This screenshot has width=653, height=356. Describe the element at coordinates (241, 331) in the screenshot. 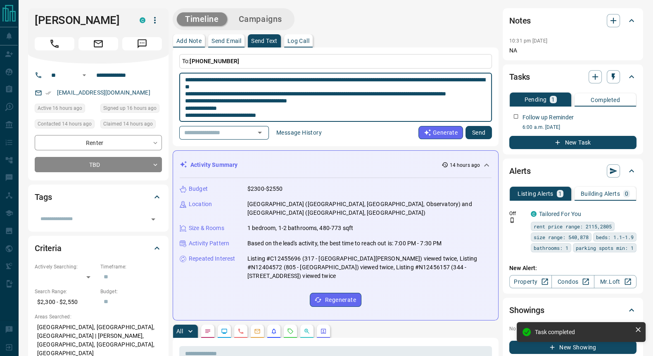

I see `svg: Calls` at that location.